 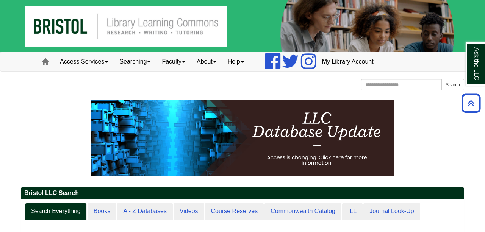 What do you see at coordinates (102, 211) in the screenshot?
I see `a: Books` at bounding box center [102, 211].